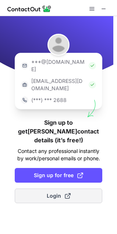  Describe the element at coordinates (58, 175) in the screenshot. I see `span: Sign up for free` at that location.